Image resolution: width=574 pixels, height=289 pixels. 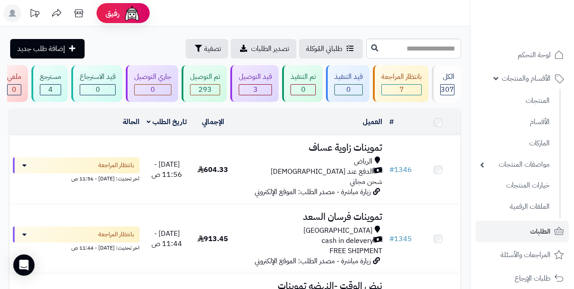 What do you see at coordinates (514, 206) in the screenshot?
I see `a: الملفات الرقمية` at bounding box center [514, 206].